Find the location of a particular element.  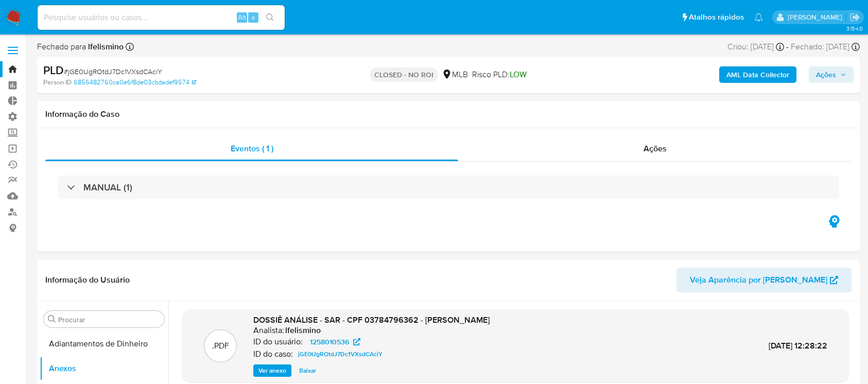

span: s is located at coordinates (253, 17).